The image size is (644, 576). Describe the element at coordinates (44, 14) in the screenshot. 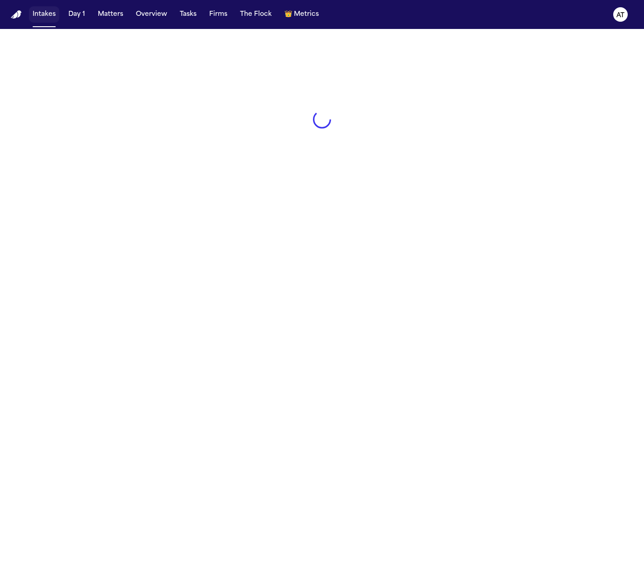

I see `button: Intakes` at that location.